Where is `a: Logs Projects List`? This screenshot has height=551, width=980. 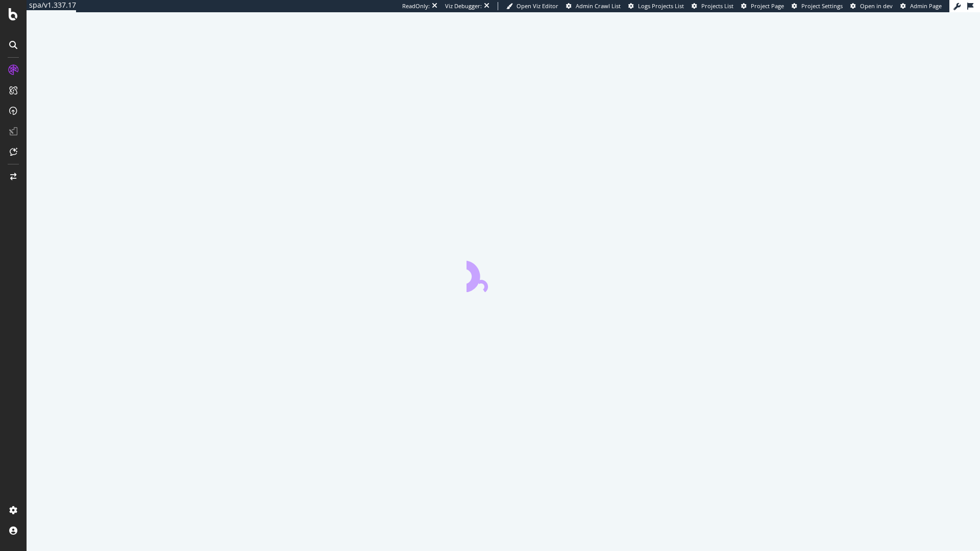
a: Logs Projects List is located at coordinates (656, 6).